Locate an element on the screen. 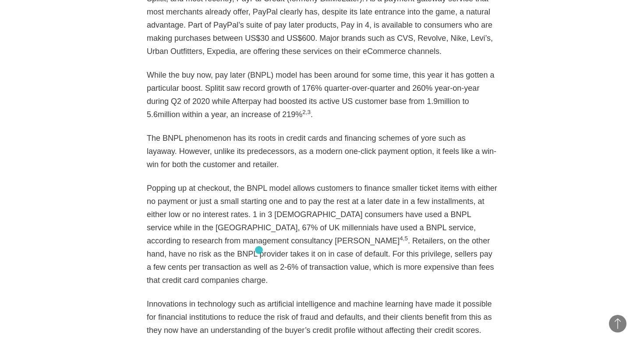 The image size is (644, 350). sup: 2,3 is located at coordinates (306, 112).